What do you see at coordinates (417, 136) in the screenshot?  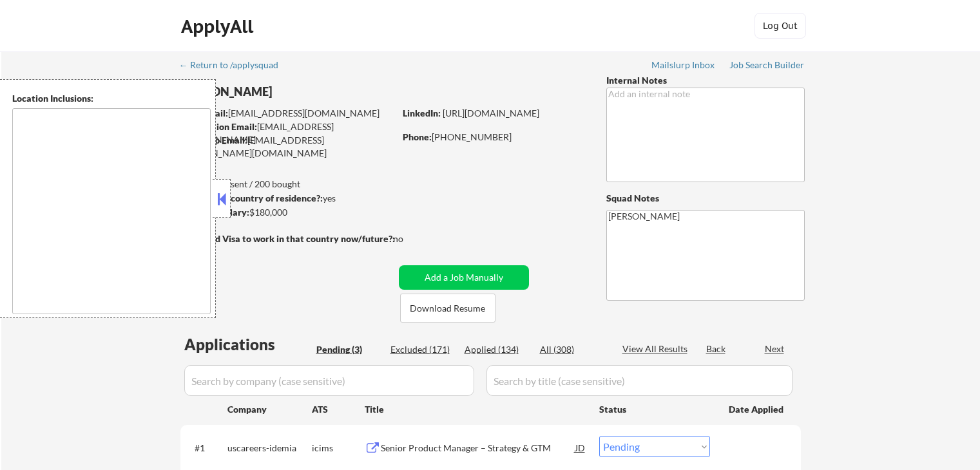 I see `strong: Phone:` at bounding box center [417, 136].